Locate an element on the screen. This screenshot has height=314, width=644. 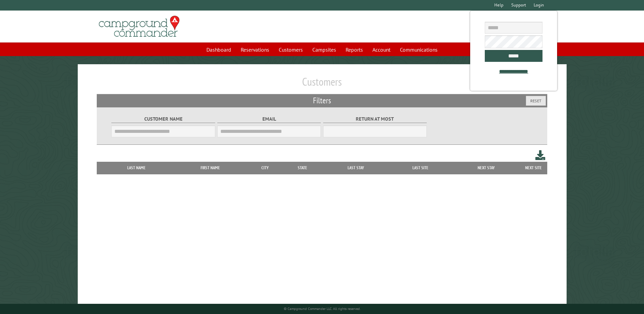
label: Email is located at coordinates (269, 119).